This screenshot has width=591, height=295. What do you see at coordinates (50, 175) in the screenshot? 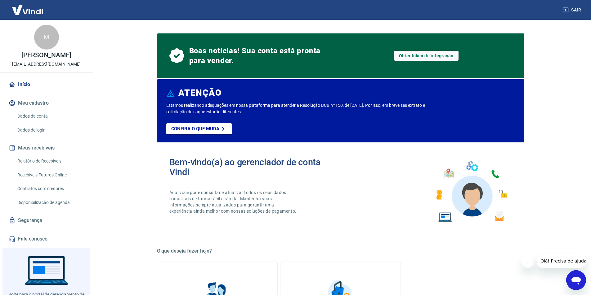
I see `a: Recebíveis Futuros Online` at bounding box center [50, 175].